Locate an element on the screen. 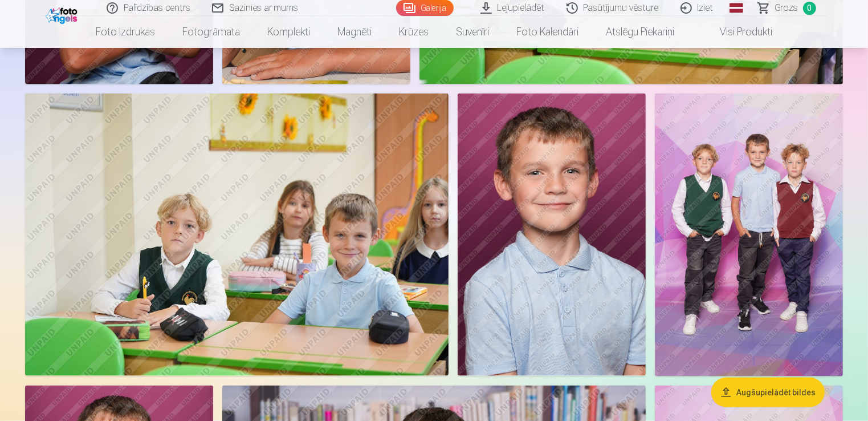  img: /fa1 is located at coordinates (63, 14).